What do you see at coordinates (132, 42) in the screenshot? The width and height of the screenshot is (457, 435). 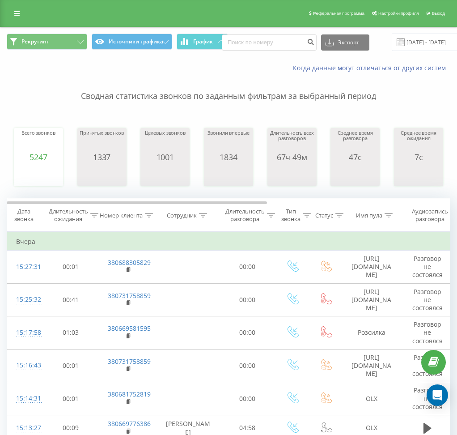 I see `button: Источники трафика` at bounding box center [132, 42].